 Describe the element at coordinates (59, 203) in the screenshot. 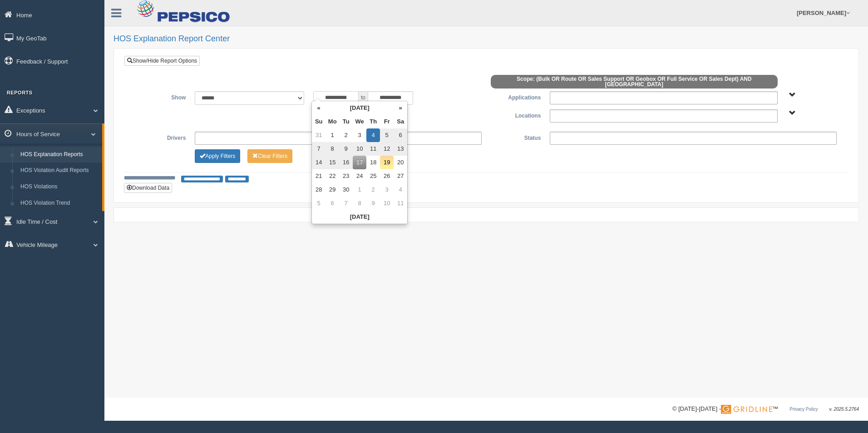

I see `a: HOS Violation Trend` at that location.